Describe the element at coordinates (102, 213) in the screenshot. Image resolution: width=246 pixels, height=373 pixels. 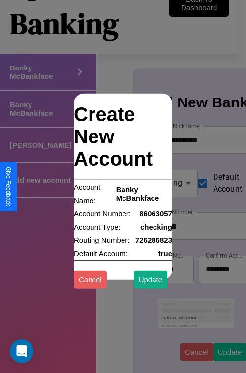
I see `p: Account Number:` at that location.